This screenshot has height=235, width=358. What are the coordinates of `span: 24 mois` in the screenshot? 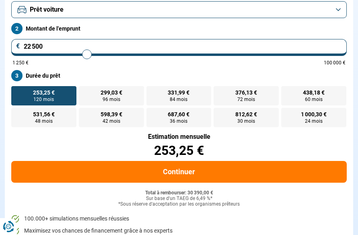 It's located at (314, 121).